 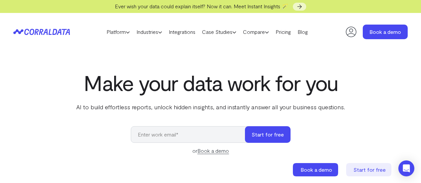 I want to click on span: Book a demo, so click(x=316, y=170).